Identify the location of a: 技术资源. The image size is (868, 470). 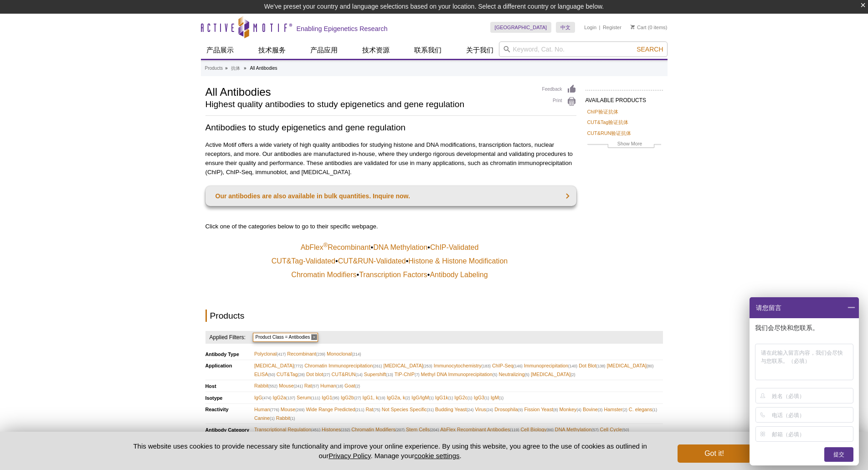
(376, 50).